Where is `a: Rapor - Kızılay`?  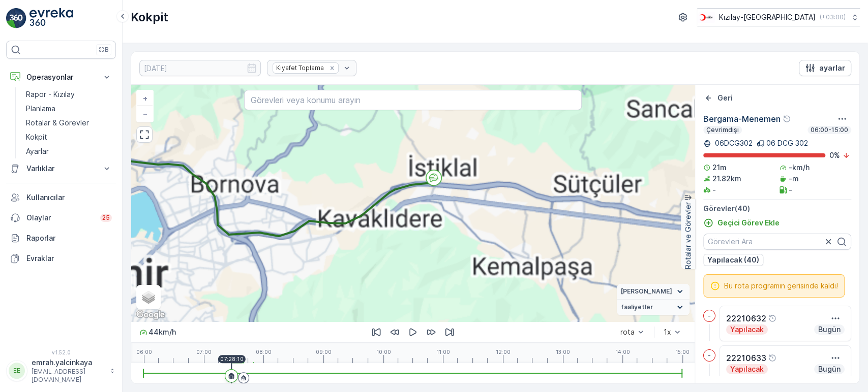 a: Rapor - Kızılay is located at coordinates (69, 94).